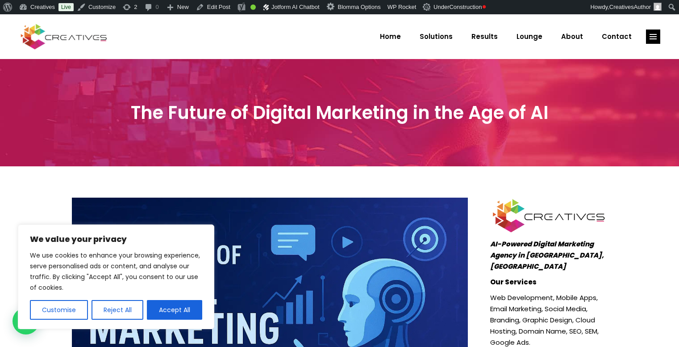 The height and width of the screenshot is (347, 679). I want to click on span: CreativesAuthor, so click(630, 7).